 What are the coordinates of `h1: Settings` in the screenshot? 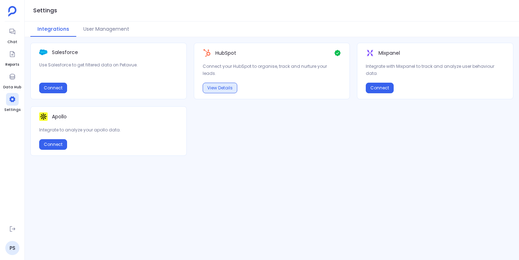 It's located at (45, 11).